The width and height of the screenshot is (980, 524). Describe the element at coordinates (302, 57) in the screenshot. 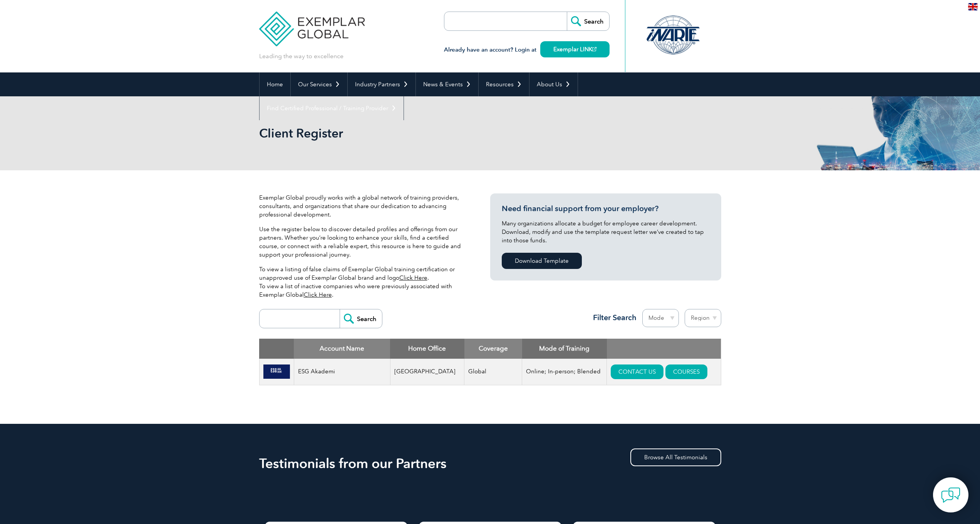

I see `p: Leading the way to excellence` at that location.